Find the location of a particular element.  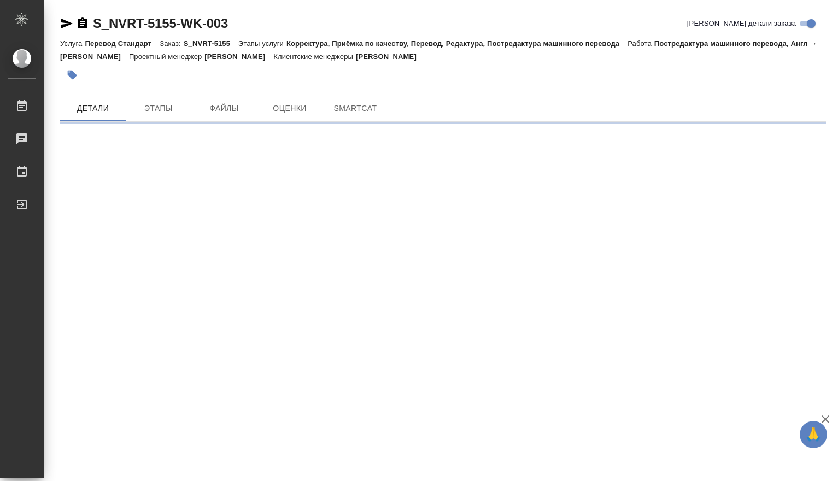

p: Перевод Стандарт is located at coordinates (122, 43).